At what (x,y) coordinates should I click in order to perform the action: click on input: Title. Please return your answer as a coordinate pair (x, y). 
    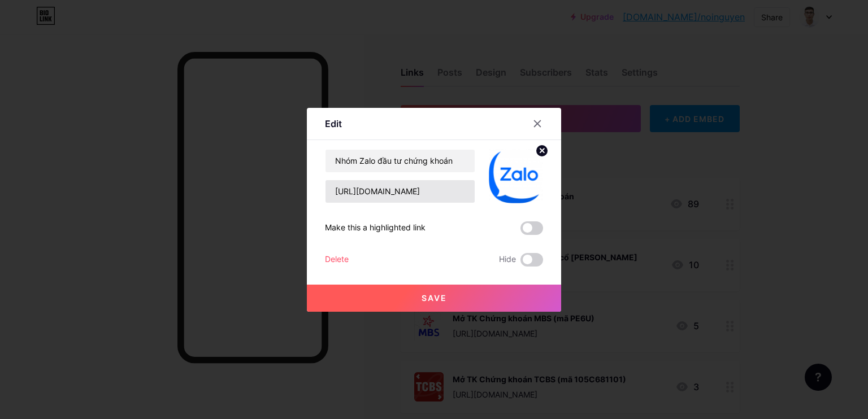
    Looking at the image, I should click on (400, 161).